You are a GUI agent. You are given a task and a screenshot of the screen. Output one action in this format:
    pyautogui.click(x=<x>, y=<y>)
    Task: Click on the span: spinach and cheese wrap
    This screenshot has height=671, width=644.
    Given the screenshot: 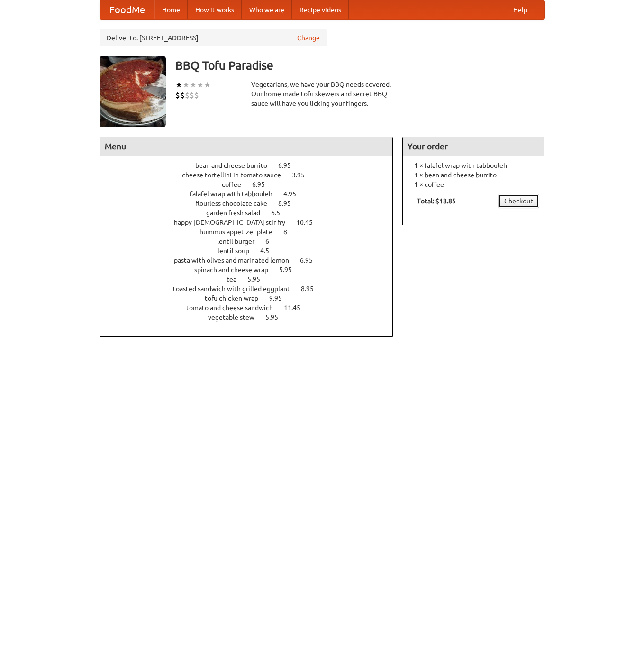 What is the action you would take?
    pyautogui.click(x=236, y=270)
    